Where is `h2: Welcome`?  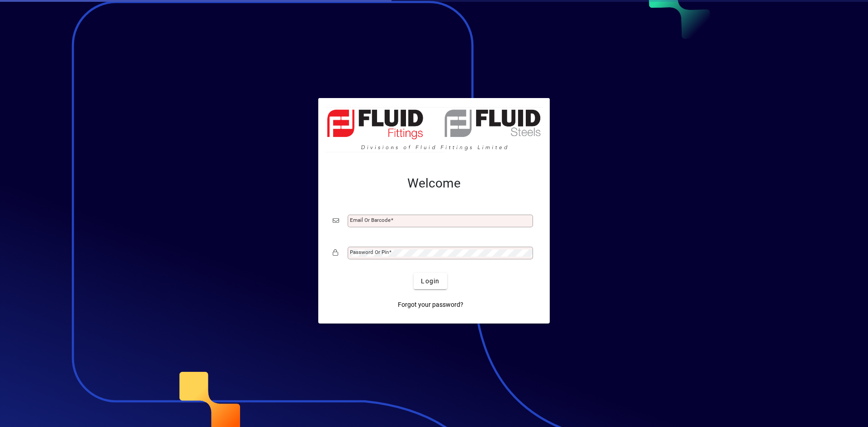
h2: Welcome is located at coordinates (434, 184).